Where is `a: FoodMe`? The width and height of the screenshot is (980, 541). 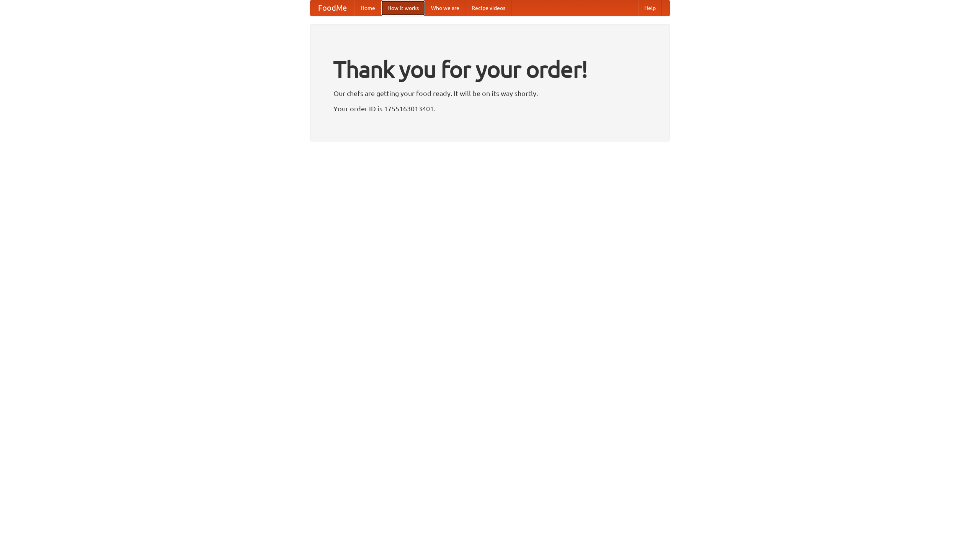
a: FoodMe is located at coordinates (332, 8).